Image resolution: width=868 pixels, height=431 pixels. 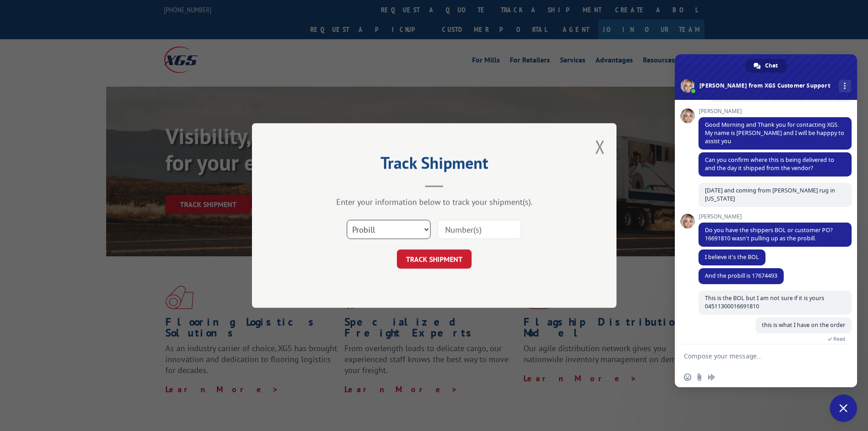 I want to click on span: Insert an emoji, so click(x=688, y=377).